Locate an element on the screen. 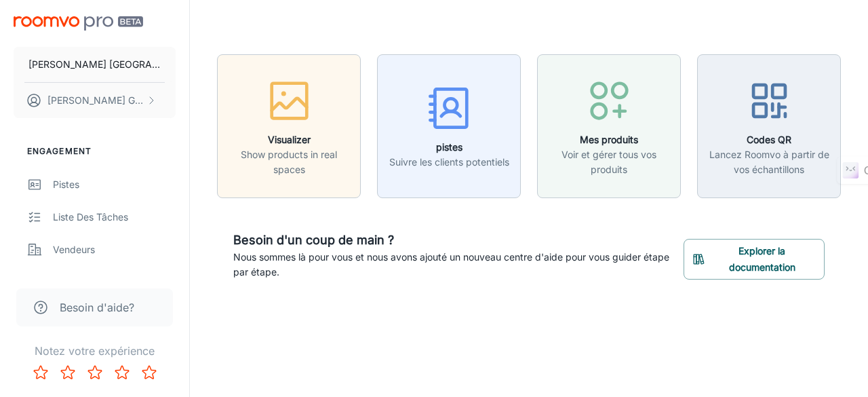  div: pistes is located at coordinates (114, 185).